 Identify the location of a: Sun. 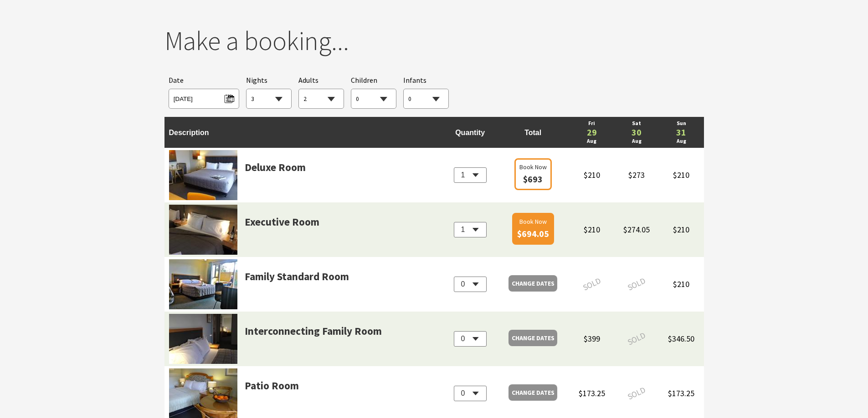
(681, 124).